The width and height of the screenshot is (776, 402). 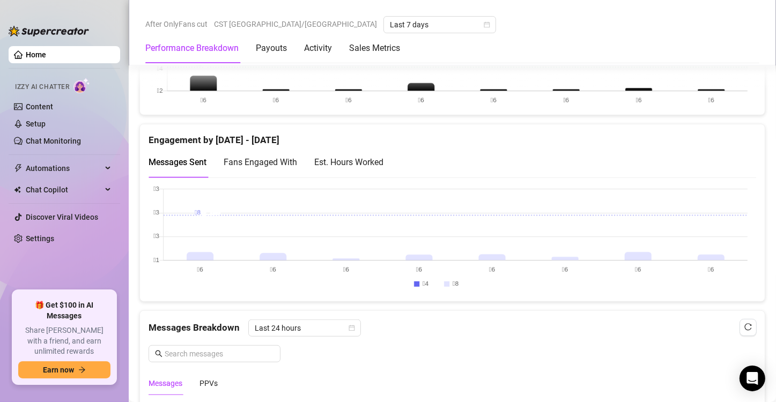 I want to click on span: Chat Copilot, so click(x=64, y=190).